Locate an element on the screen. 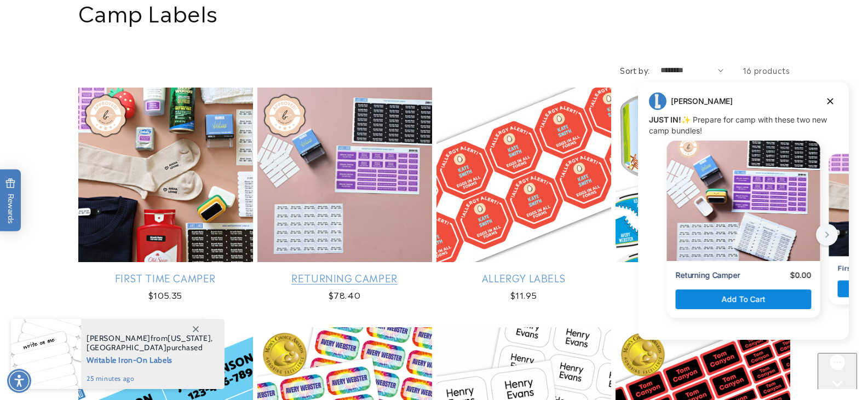  span: 16 products is located at coordinates (767, 70).